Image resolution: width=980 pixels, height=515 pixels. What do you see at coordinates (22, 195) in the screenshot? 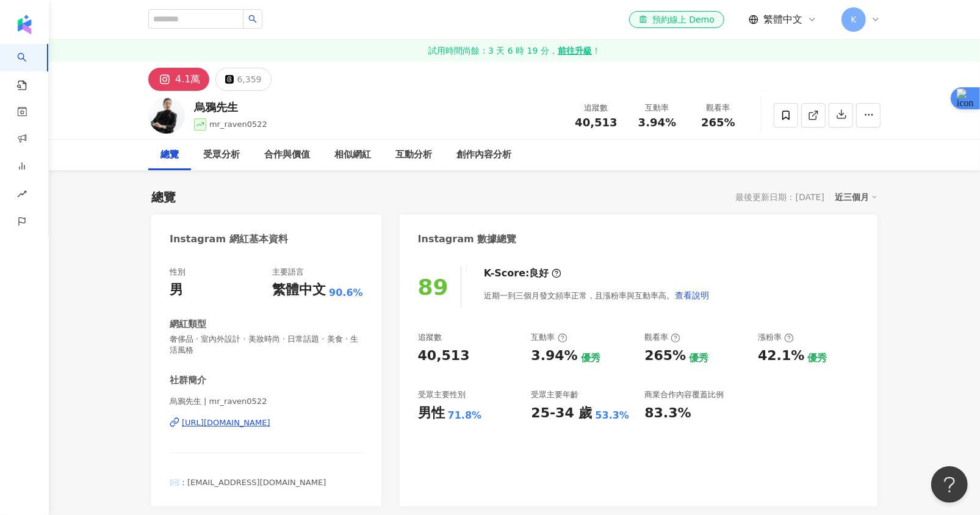
I see `span: rise` at bounding box center [22, 195].